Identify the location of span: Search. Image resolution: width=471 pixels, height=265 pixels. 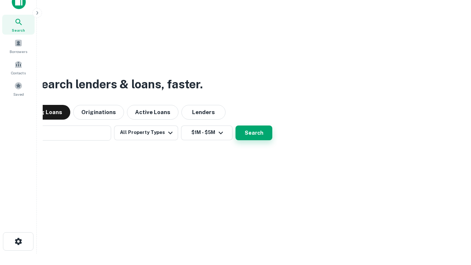
(18, 30).